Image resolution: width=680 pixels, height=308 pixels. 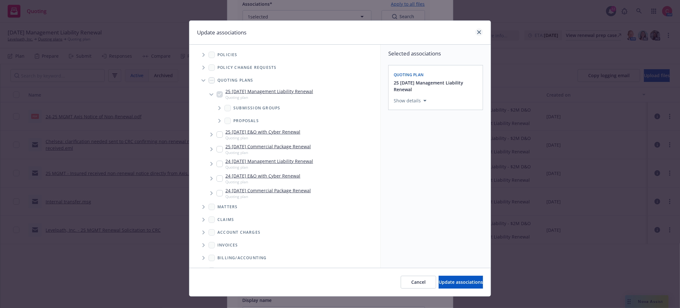 What do you see at coordinates (418, 282) in the screenshot?
I see `span: Cancel` at bounding box center [418, 282].